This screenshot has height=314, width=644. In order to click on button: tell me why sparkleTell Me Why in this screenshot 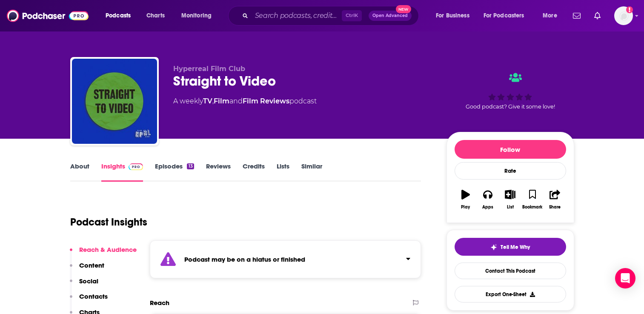, I will do `click(510, 247)`.